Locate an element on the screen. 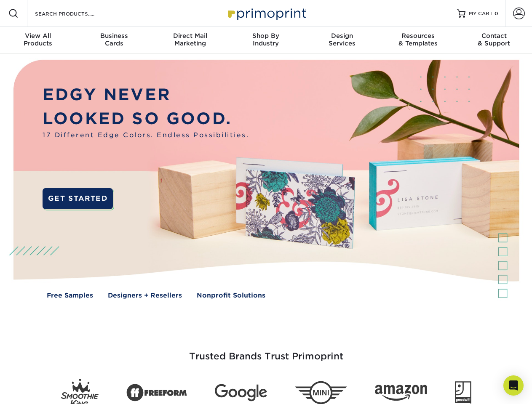 This screenshot has width=532, height=404. span: 0 is located at coordinates (497, 13).